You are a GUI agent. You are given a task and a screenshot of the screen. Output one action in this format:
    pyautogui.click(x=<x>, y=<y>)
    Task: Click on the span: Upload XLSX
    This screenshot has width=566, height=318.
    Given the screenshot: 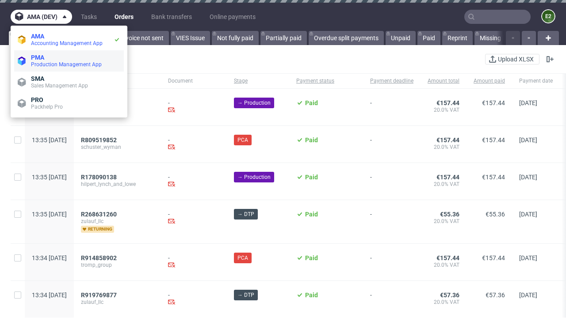 What is the action you would take?
    pyautogui.click(x=515, y=59)
    